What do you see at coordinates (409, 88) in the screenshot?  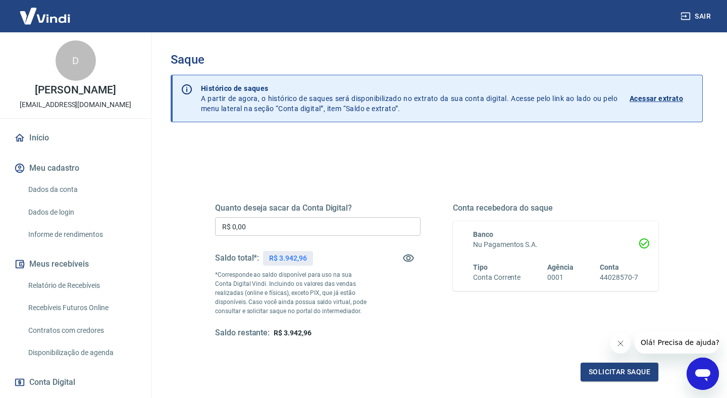 I see `p: Histórico de saques` at bounding box center [409, 88].